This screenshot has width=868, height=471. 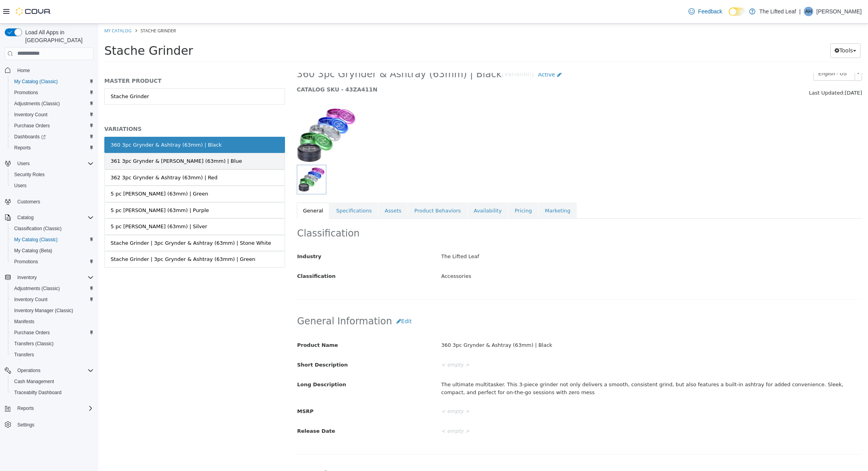 I want to click on button: Promotions, so click(x=52, y=261).